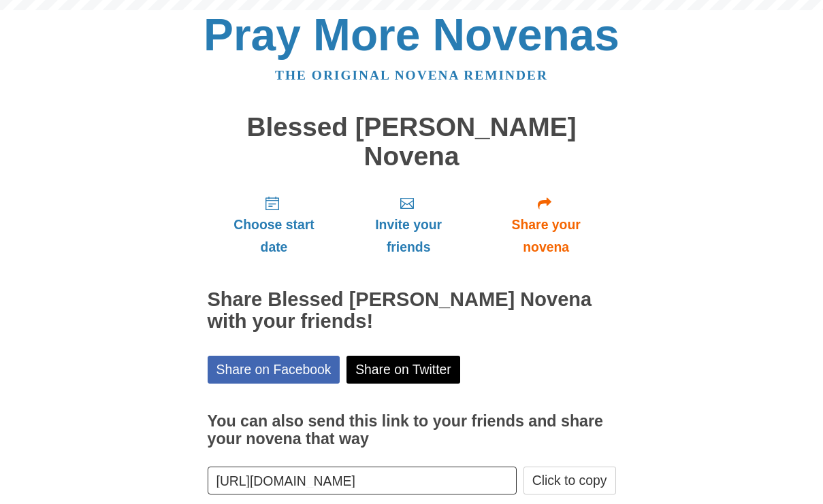 This screenshot has width=823, height=504. Describe the element at coordinates (274, 236) in the screenshot. I see `span: Choose start date` at that location.